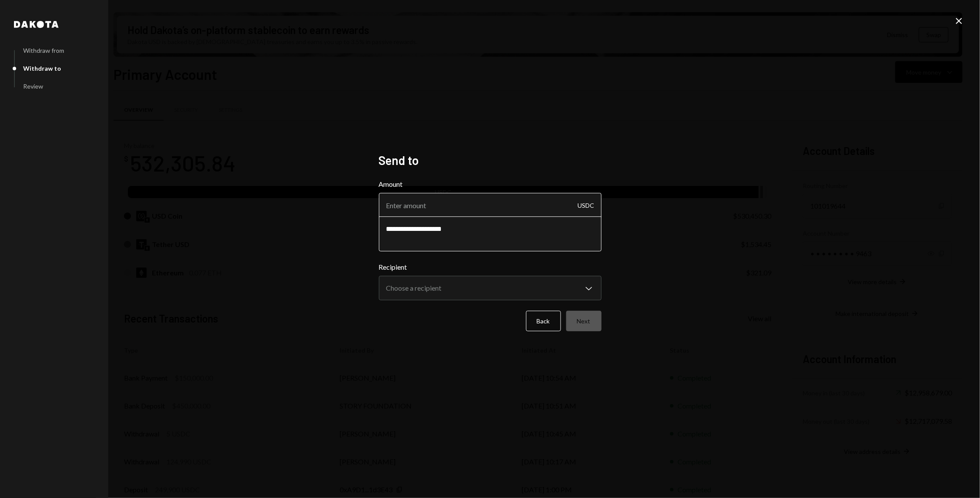  What do you see at coordinates (490, 268) in the screenshot?
I see `label: Recipient` at bounding box center [490, 268].